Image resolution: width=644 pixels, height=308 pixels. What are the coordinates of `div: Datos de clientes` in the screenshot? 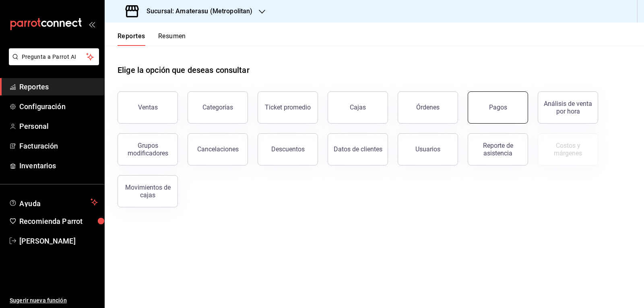 It's located at (357, 149).